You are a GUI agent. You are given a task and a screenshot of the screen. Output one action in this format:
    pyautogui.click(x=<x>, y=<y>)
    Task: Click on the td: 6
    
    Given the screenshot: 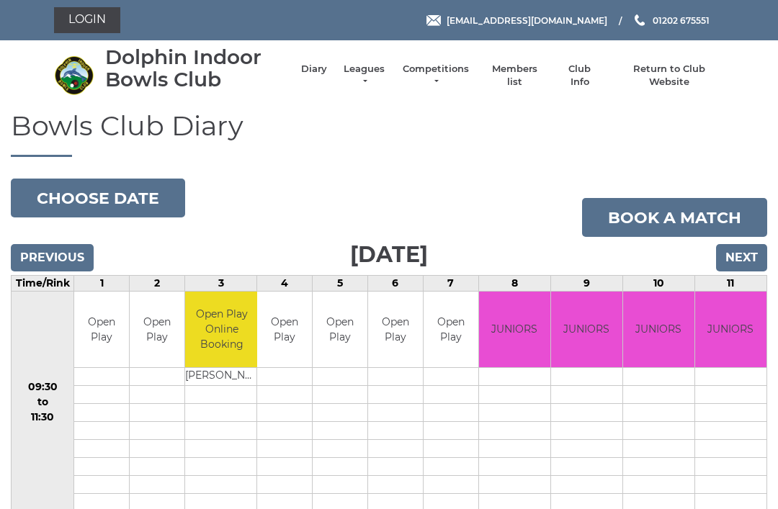 What is the action you would take?
    pyautogui.click(x=395, y=284)
    